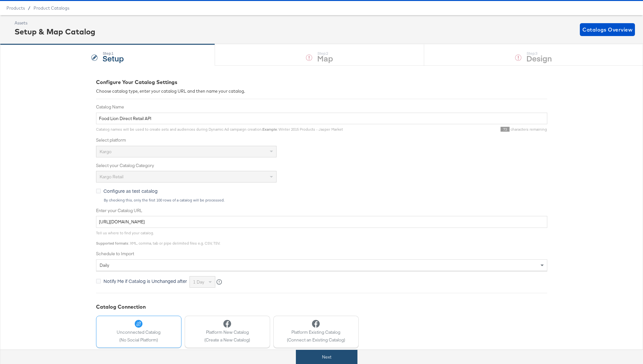 The image size is (643, 364). What do you see at coordinates (139, 332) in the screenshot?
I see `button: Unconnected Catalog(No Social Platform)` at bounding box center [139, 332].